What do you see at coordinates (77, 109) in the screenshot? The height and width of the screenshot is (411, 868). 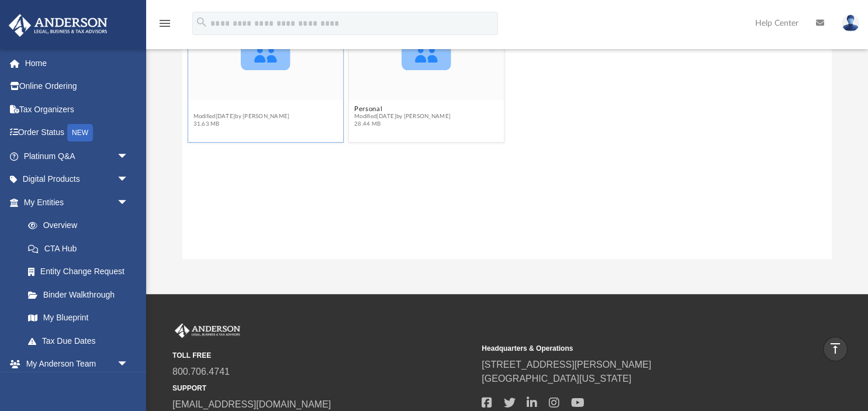 I see `a: Tax Organizers` at bounding box center [77, 109].